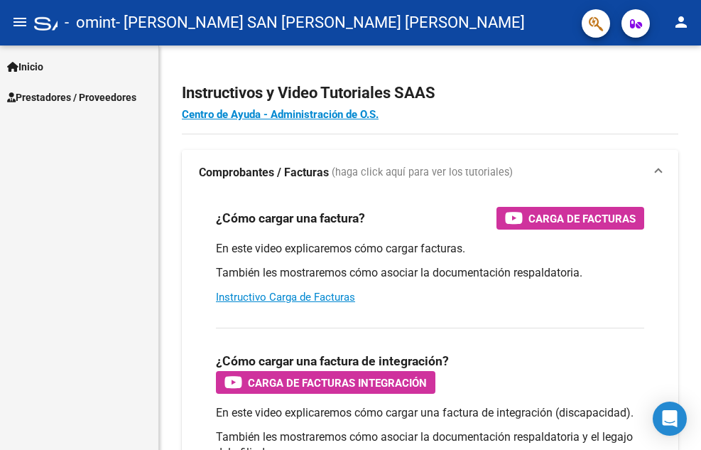  Describe the element at coordinates (430, 93) in the screenshot. I see `h2: Instructivos y Video Tutoriales SAAS` at that location.